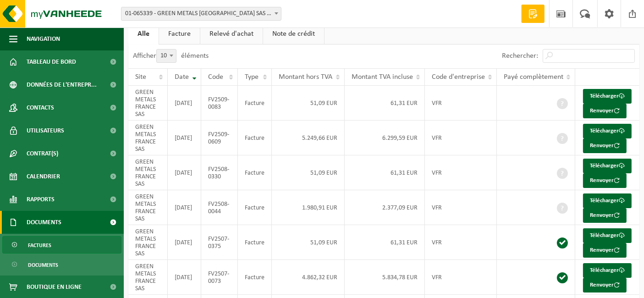 This screenshot has height=298, width=644. I want to click on td: FV2507-0073, so click(220, 277).